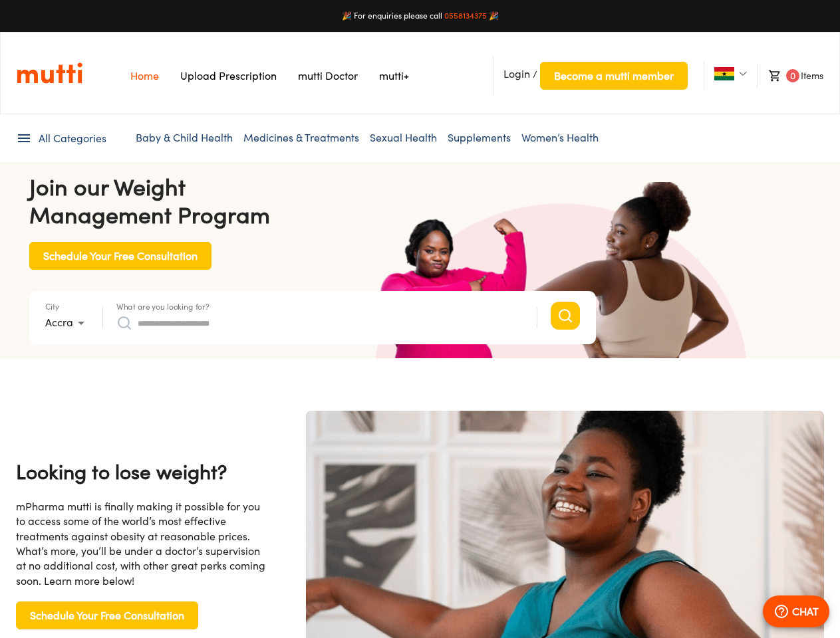 This screenshot has width=840, height=638. What do you see at coordinates (479, 138) in the screenshot?
I see `a: Supplements` at bounding box center [479, 138].